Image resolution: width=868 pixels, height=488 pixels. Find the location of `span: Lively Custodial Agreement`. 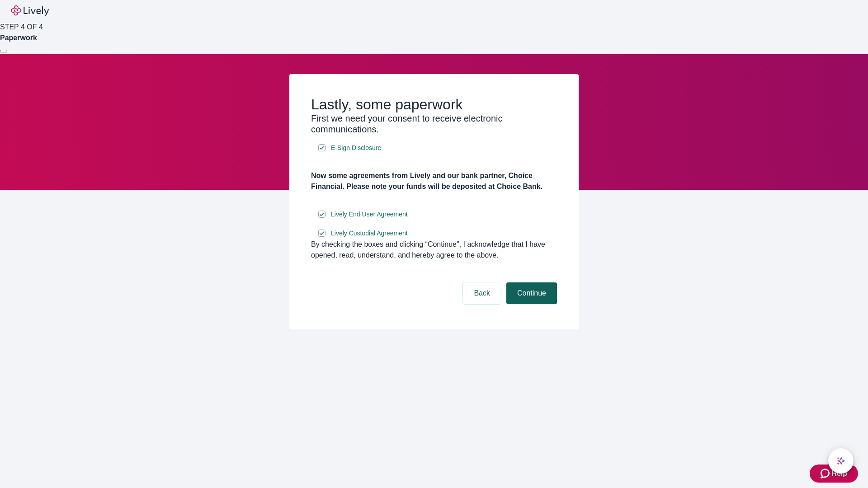

span: Lively Custodial Agreement is located at coordinates (370, 233).